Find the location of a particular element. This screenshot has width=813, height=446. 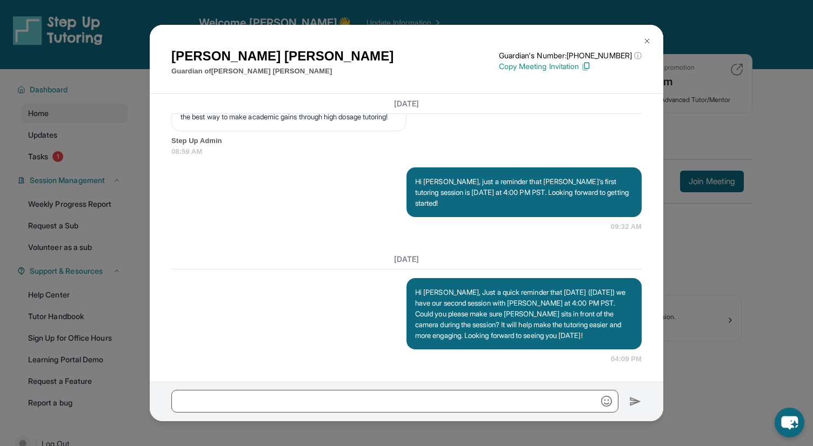

span: 08:59 AM is located at coordinates (406, 152).